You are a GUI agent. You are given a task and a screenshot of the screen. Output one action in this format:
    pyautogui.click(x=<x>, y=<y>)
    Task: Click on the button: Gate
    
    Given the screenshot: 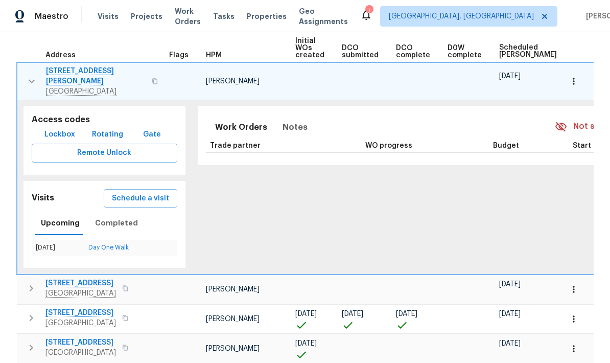 What is the action you would take?
    pyautogui.click(x=152, y=134)
    